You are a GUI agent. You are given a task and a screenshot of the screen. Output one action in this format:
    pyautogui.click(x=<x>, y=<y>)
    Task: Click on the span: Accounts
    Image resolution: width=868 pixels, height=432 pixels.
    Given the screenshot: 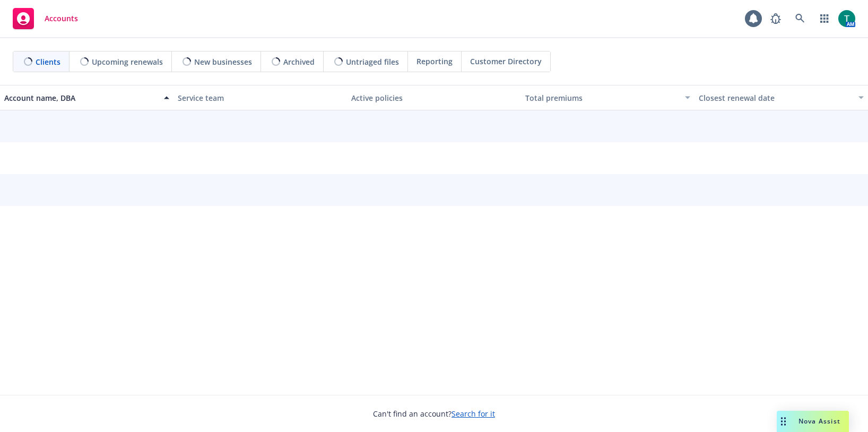 What is the action you would take?
    pyautogui.click(x=61, y=19)
    